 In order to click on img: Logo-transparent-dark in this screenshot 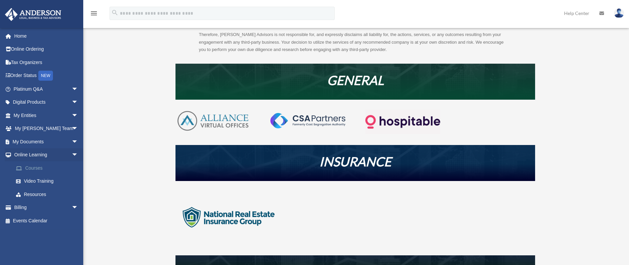, I will do `click(403, 122)`.